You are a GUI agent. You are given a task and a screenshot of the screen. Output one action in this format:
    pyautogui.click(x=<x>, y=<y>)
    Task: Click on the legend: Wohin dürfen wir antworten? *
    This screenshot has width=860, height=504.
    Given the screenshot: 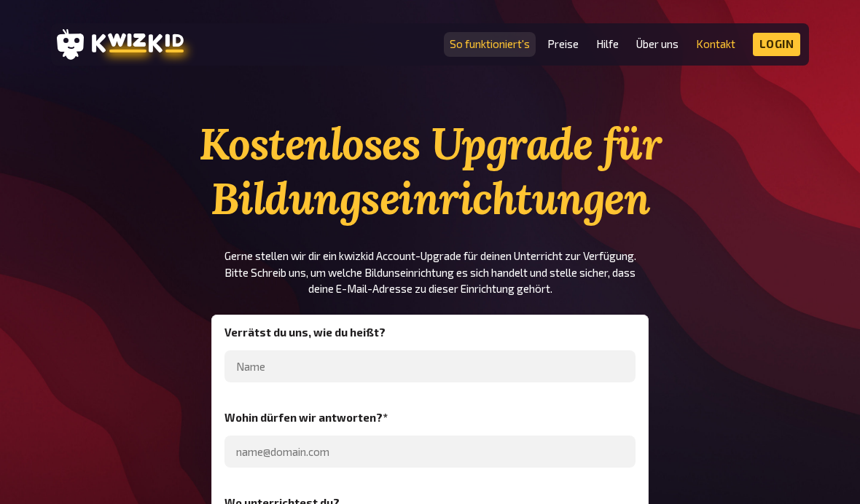 What is the action you would take?
    pyautogui.click(x=306, y=418)
    